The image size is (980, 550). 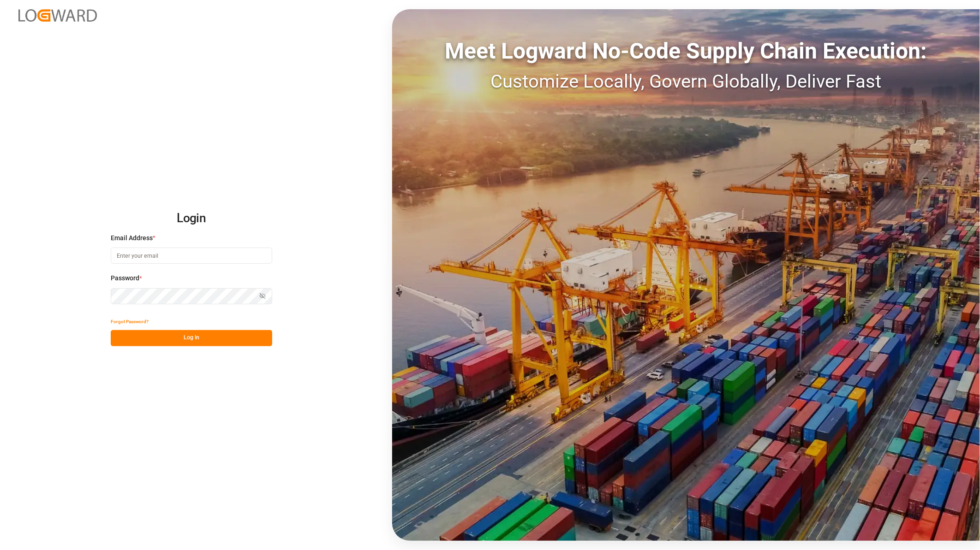 What do you see at coordinates (687, 81) in the screenshot?
I see `div: Customize Locally, Govern Globally, Deliver Fast` at bounding box center [687, 81].